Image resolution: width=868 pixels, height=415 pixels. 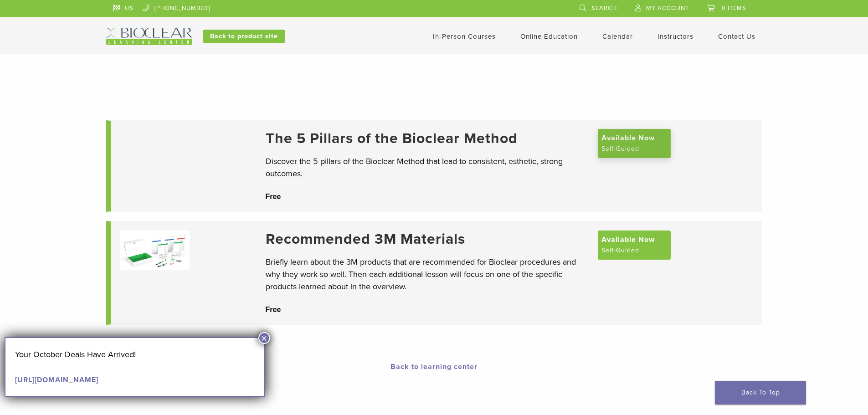 What do you see at coordinates (427, 239) in the screenshot?
I see `a: Recommended 3M Materials` at bounding box center [427, 239].